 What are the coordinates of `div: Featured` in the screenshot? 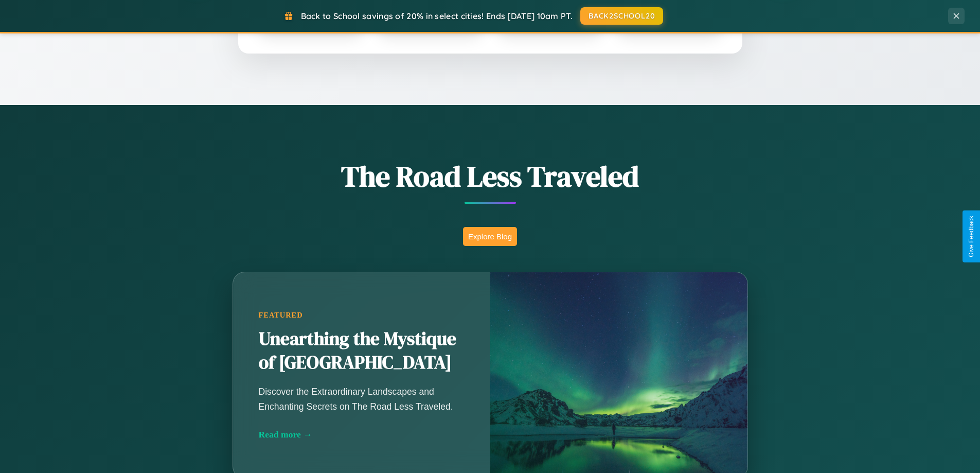 It's located at (362, 315).